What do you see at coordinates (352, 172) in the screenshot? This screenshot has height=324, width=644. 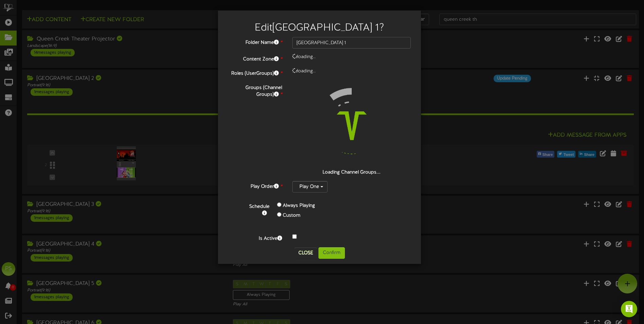 I see `strong: Loading Channel Groups...` at bounding box center [352, 172].